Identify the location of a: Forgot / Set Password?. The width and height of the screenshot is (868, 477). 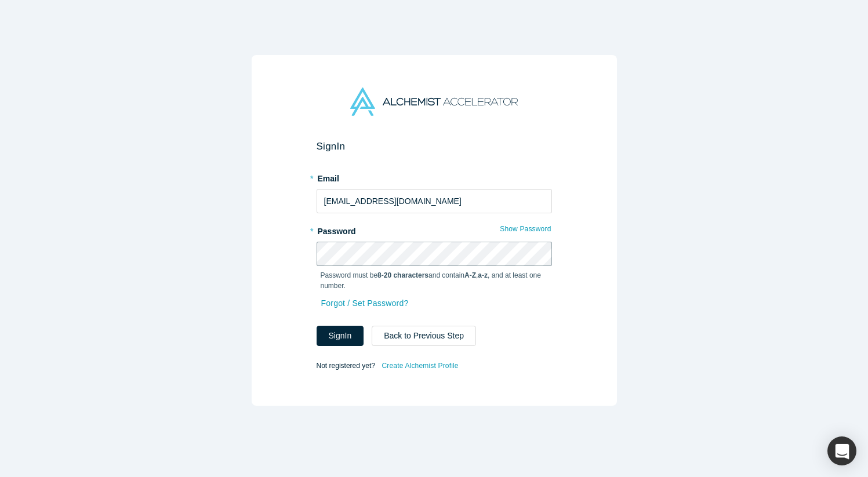
(365, 303).